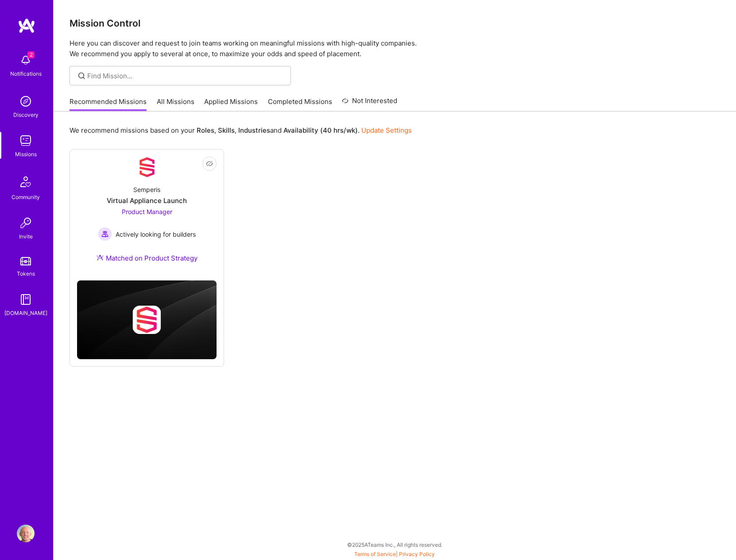 The width and height of the screenshot is (736, 560). What do you see at coordinates (186, 75) in the screenshot?
I see `input: Find Mission...` at bounding box center [186, 75].